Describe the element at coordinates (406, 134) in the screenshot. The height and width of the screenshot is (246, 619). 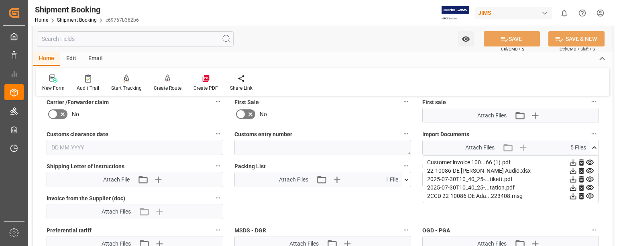
I see `button: Customs entry number` at that location.